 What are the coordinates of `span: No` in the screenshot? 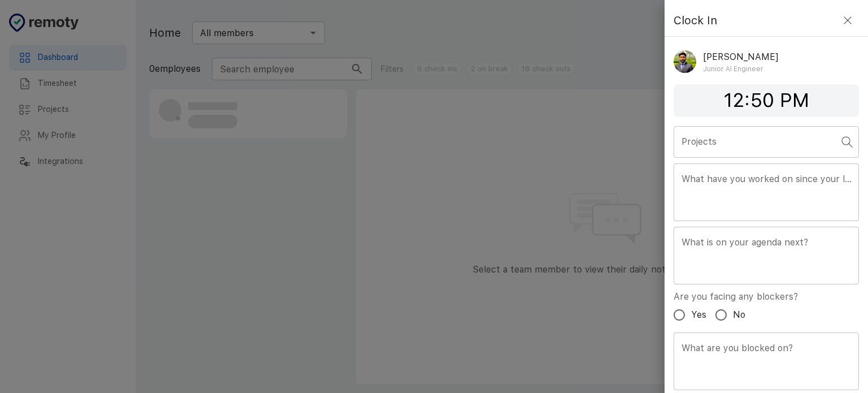 It's located at (739, 315).